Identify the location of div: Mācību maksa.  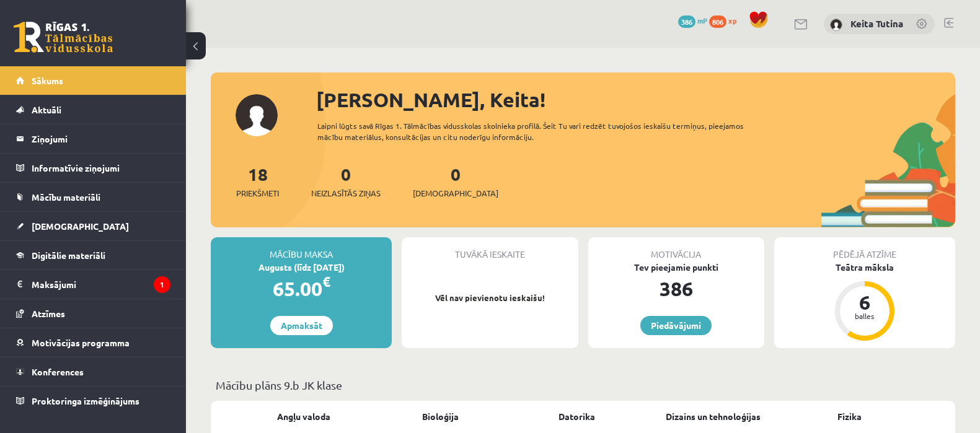
(301, 249).